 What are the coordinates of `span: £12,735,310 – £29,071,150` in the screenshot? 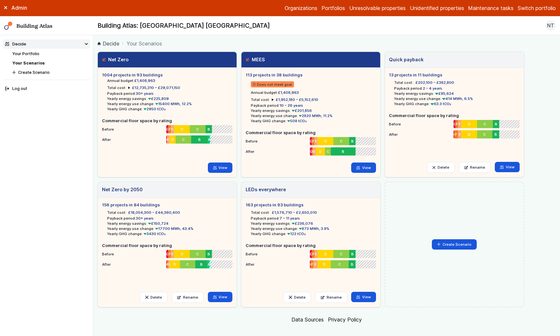 It's located at (156, 88).